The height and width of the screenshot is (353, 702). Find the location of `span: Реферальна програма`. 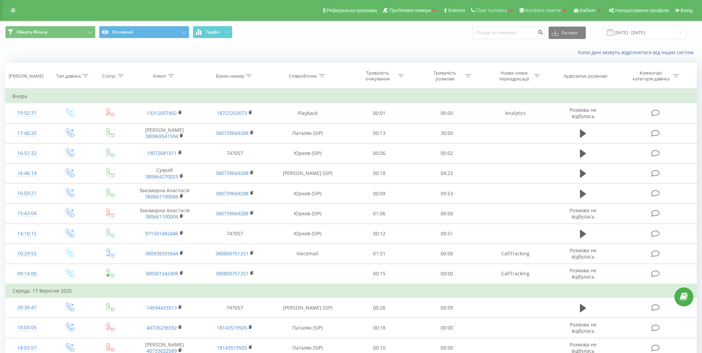

span: Реферальна програма is located at coordinates (352, 10).